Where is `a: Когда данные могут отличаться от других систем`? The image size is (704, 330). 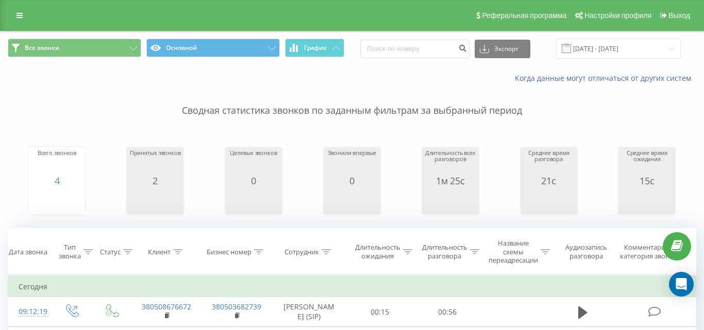 a: Когда данные могут отличаться от других систем is located at coordinates (606, 78).